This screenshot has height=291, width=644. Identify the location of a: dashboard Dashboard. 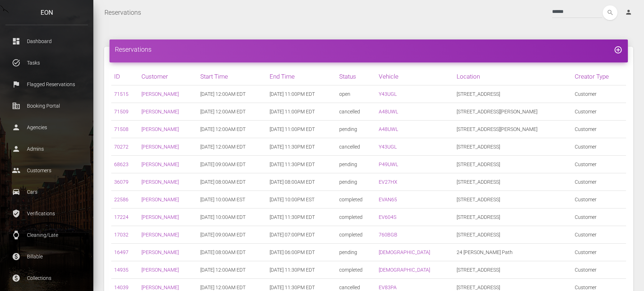
(47, 41).